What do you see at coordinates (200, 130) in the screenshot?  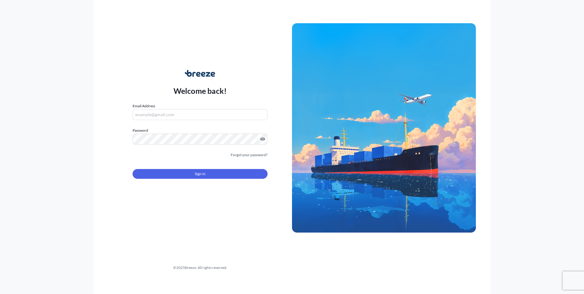 I see `label: Password` at bounding box center [200, 130].